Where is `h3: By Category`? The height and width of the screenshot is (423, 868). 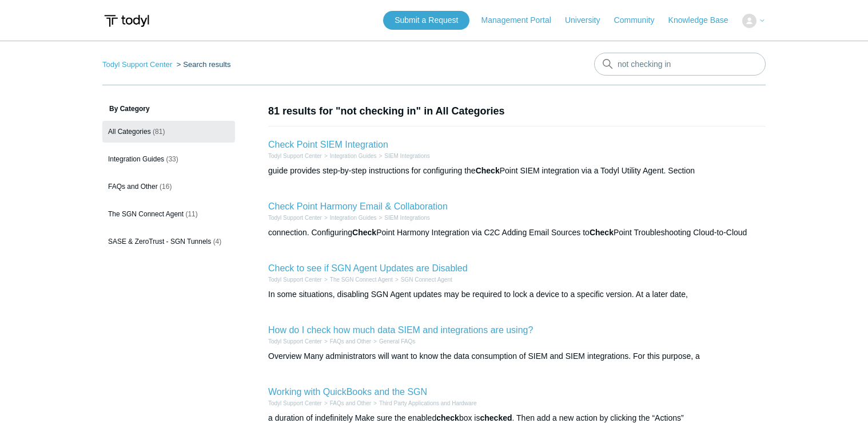 h3: By Category is located at coordinates (169, 109).